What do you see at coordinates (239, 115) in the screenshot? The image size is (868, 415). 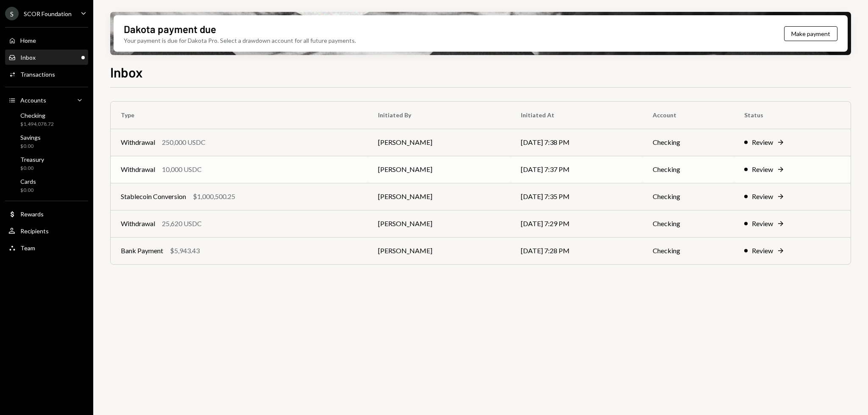 I see `th: Type` at bounding box center [239, 115].